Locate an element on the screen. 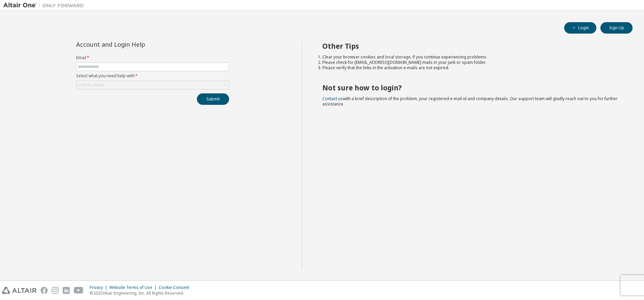 This screenshot has height=300, width=644. label: Email is located at coordinates (152, 58).